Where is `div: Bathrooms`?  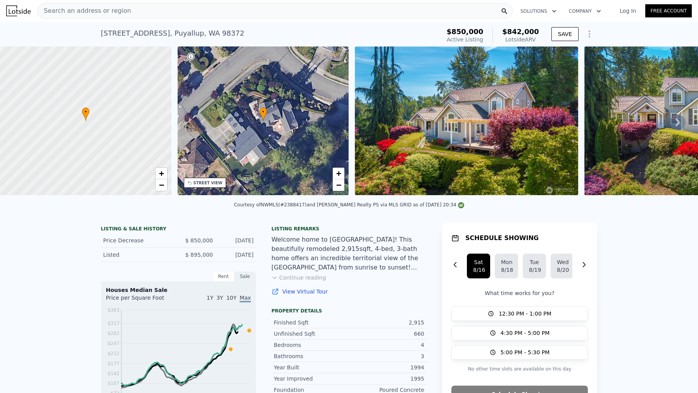 div: Bathrooms is located at coordinates (311, 357).